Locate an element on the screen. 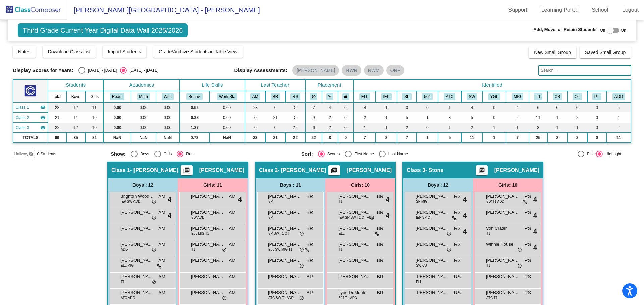 The image size is (644, 305). div: Girls: 11 is located at coordinates (213, 185).